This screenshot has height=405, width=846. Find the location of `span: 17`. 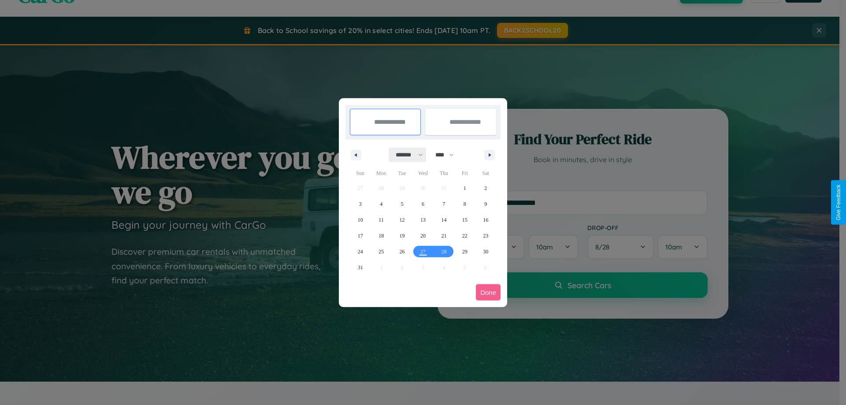

span: 17 is located at coordinates (361, 236).